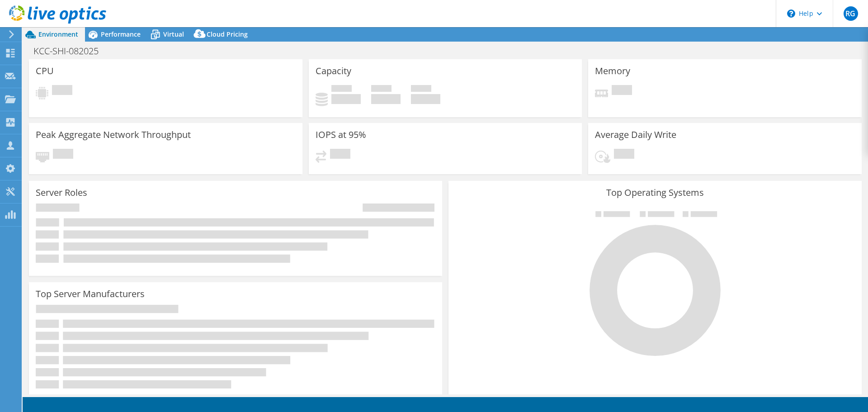 This screenshot has height=412, width=868. What do you see at coordinates (341, 135) in the screenshot?
I see `h3: IOPS at 95%` at bounding box center [341, 135].